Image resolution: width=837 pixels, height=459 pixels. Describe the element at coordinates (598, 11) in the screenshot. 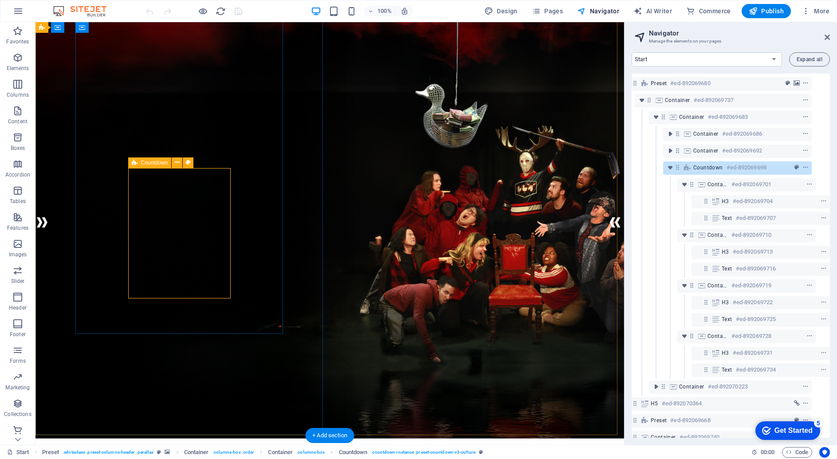

I see `button: Navigator` at that location.